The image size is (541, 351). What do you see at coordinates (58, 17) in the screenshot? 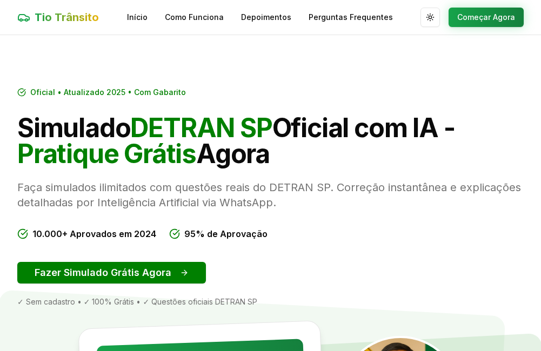
I see `a: Tio Trânsito` at bounding box center [58, 17].